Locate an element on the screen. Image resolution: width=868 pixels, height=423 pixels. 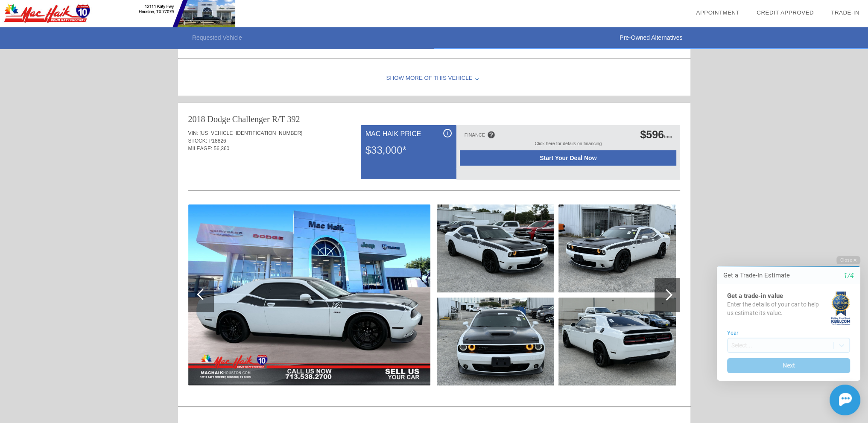
span: $596 is located at coordinates (652, 134).